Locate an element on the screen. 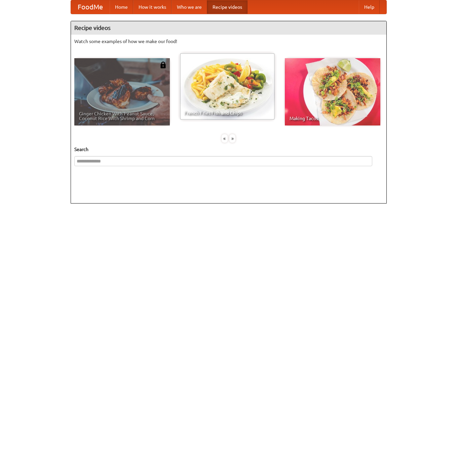  a: Recipe videos is located at coordinates (227, 7).